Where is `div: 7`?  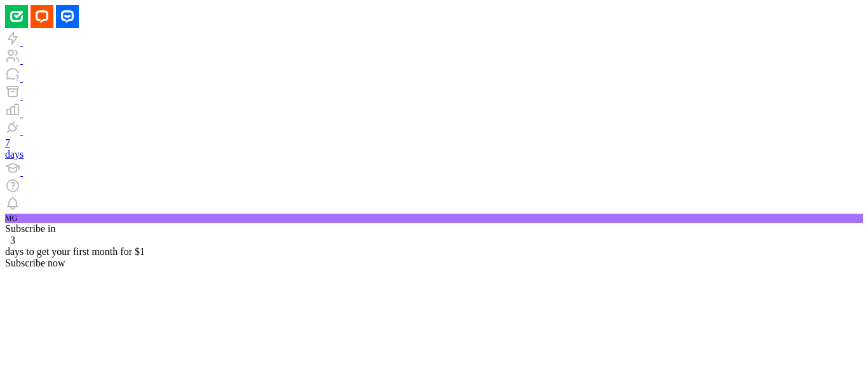 div: 7 is located at coordinates (17, 242).